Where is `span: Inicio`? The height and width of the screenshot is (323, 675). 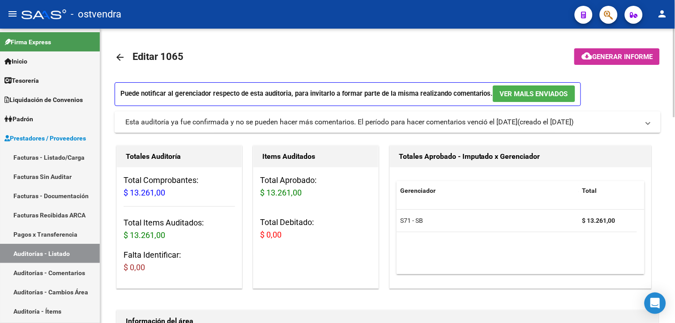
span: Inicio is located at coordinates (16, 61).